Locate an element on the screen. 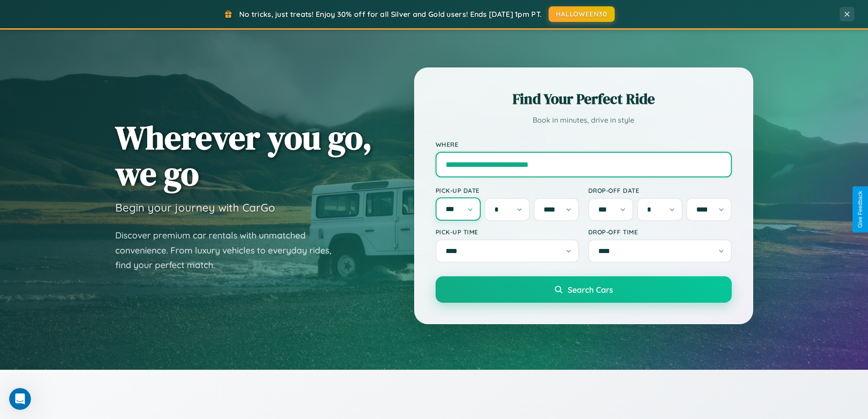  label: Drop-off Date is located at coordinates (660, 190).